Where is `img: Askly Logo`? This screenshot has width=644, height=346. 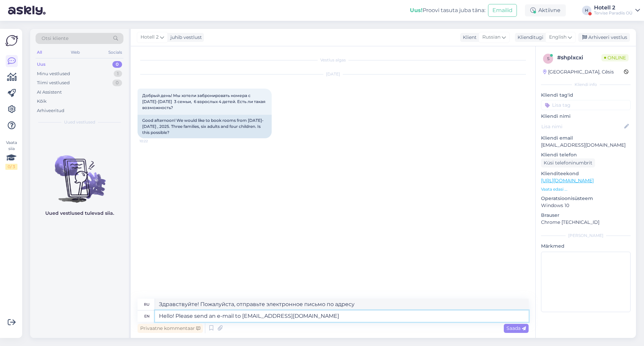 img: Askly Logo is located at coordinates (12, 40).